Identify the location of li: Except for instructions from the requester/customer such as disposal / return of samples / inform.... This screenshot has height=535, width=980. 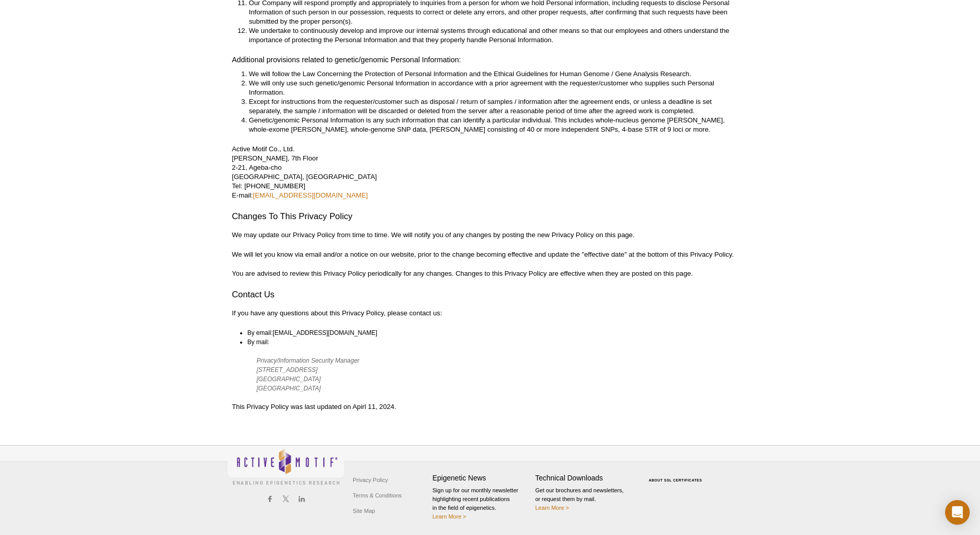
(494, 106).